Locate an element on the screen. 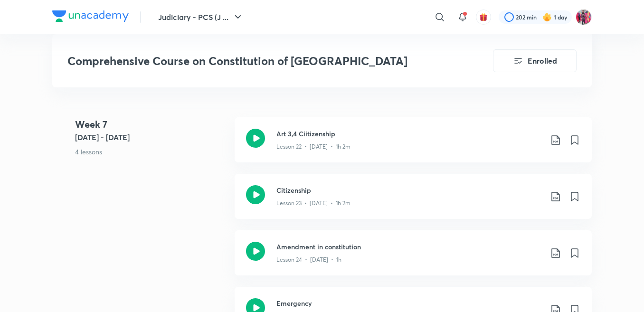 This screenshot has width=644, height=312. h3: Citizenship is located at coordinates (409, 190).